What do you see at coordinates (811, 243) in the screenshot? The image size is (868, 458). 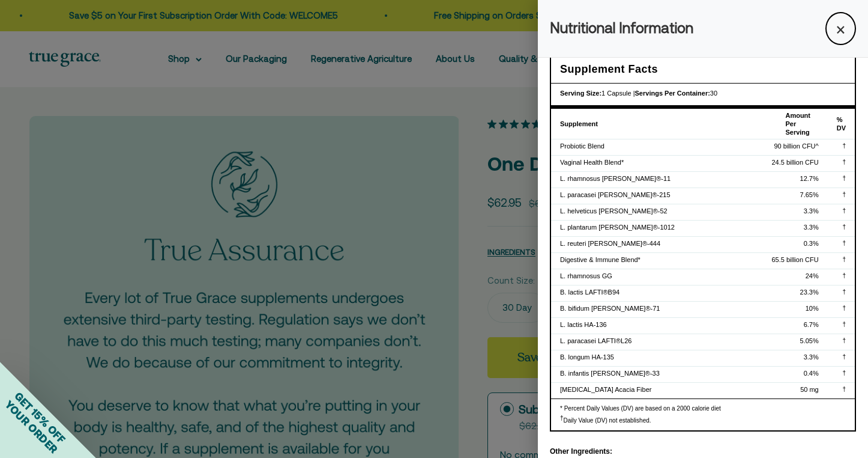 I see `span: 0.3%` at bounding box center [811, 243].